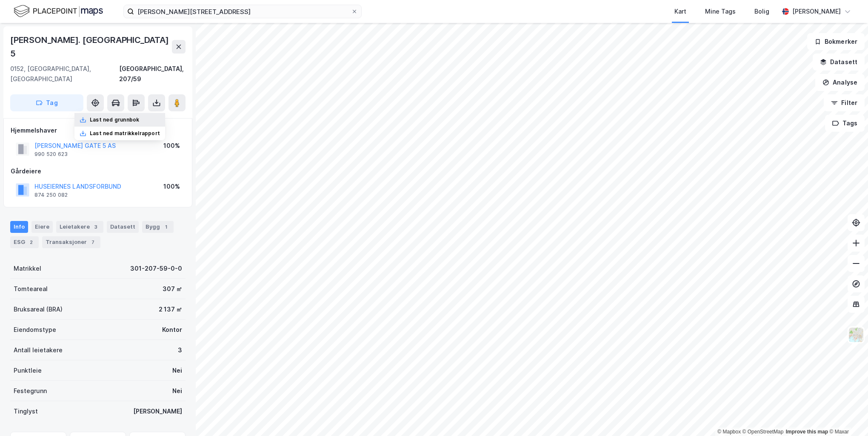  Describe the element at coordinates (30, 289) in the screenshot. I see `div: Tomteareal` at that location.